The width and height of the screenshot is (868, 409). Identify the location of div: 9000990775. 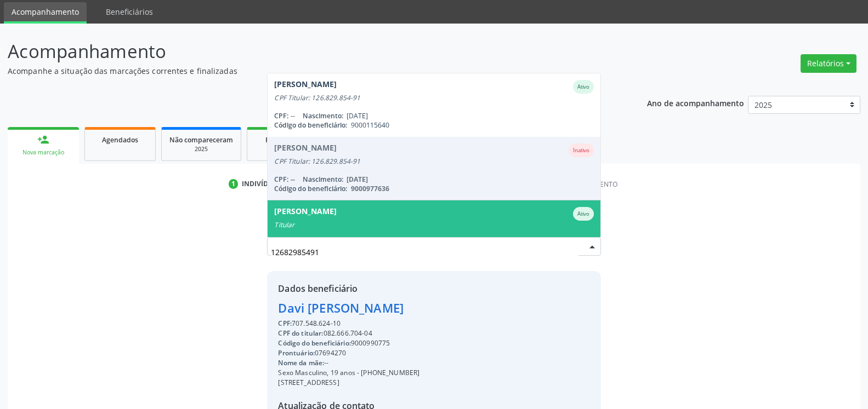
(349, 344).